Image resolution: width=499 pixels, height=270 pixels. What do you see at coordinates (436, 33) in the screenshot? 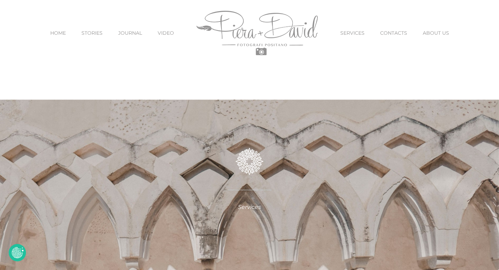
I see `a: ABOUT US` at bounding box center [436, 33].